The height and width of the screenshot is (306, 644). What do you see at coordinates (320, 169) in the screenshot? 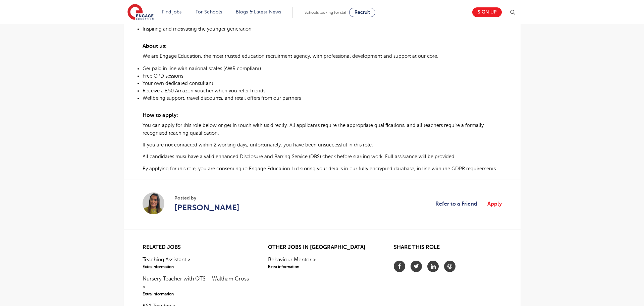
I see `span: By applying for this role, you are consenting to Engage Education Ltd storing your details in our...` at bounding box center [320, 169].